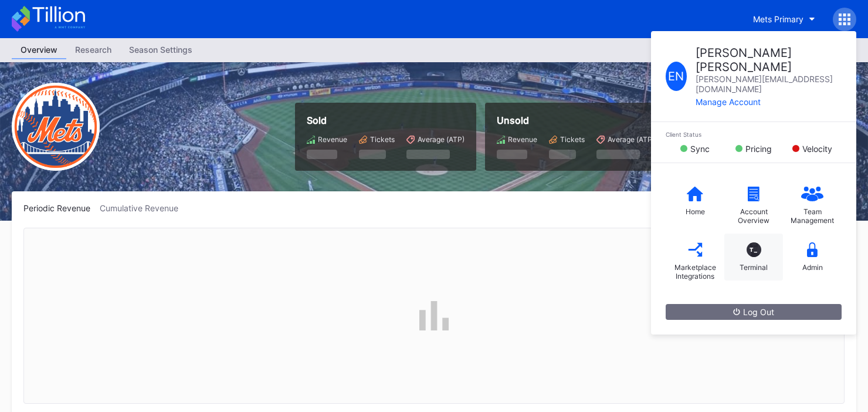 The width and height of the screenshot is (868, 412). Describe the element at coordinates (144, 208) in the screenshot. I see `div: Cumulative Revenue` at that location.